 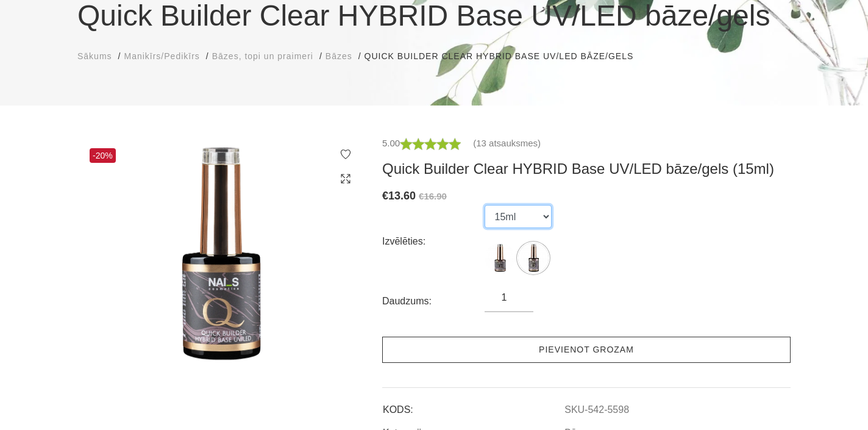 I want to click on a: Bāzes, topi un praimeri, so click(x=263, y=57).